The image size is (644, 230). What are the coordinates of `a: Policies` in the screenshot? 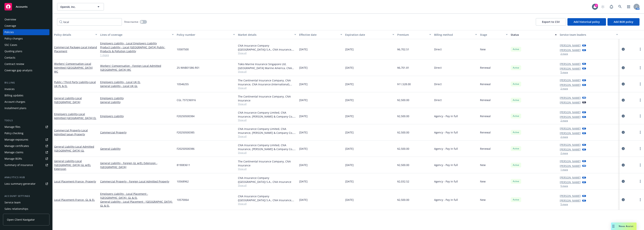 It's located at (26, 32).